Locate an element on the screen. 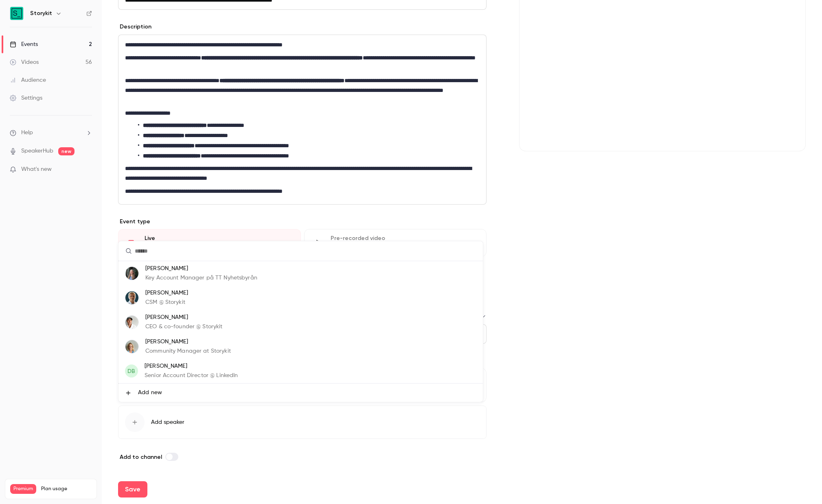  p: Key Account Manager på TT Nyhetsbyrån is located at coordinates (201, 278).